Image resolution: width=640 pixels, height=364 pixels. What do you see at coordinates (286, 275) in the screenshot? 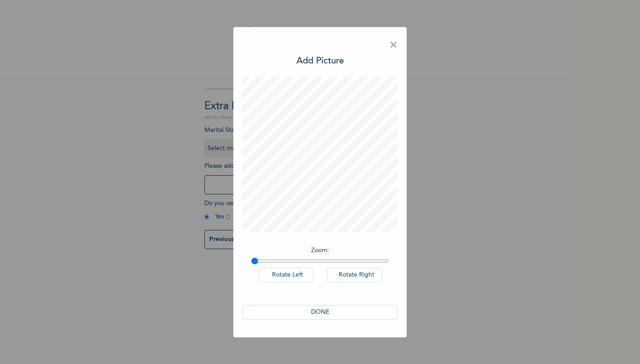
I see `button: Rotate Left` at bounding box center [286, 275].